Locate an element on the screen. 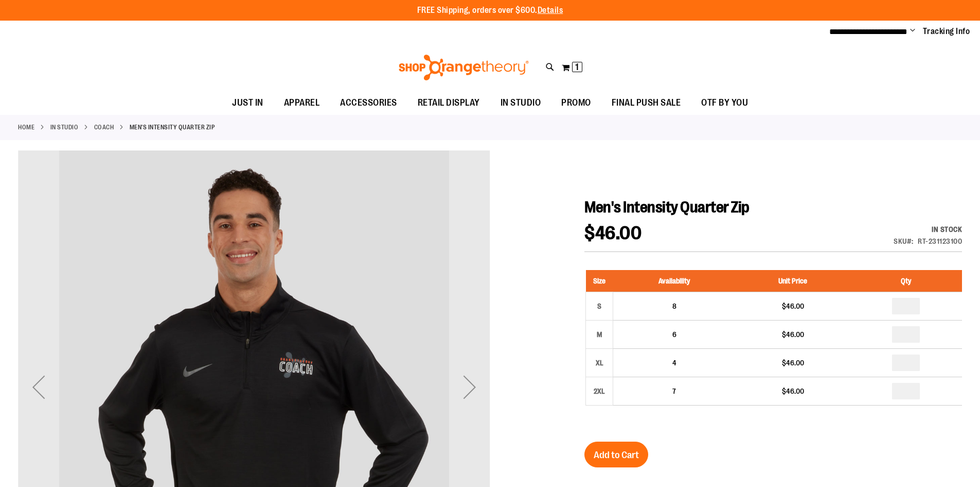  button: Add to Cart is located at coordinates (617, 454).